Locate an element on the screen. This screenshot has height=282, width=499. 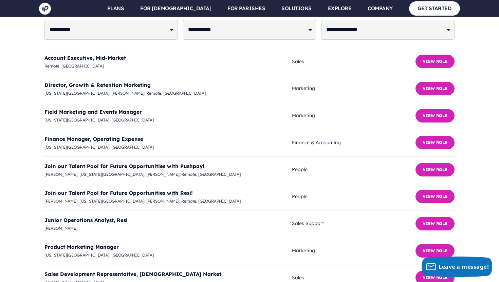
a: Field Marketing and Events Manager is located at coordinates (93, 112).